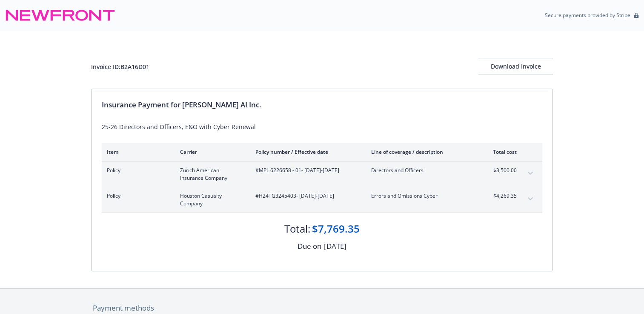  Describe the element at coordinates (322, 127) in the screenshot. I see `div: 25-26 Directors and Officers, E&O with Cyber Renewal` at that location.